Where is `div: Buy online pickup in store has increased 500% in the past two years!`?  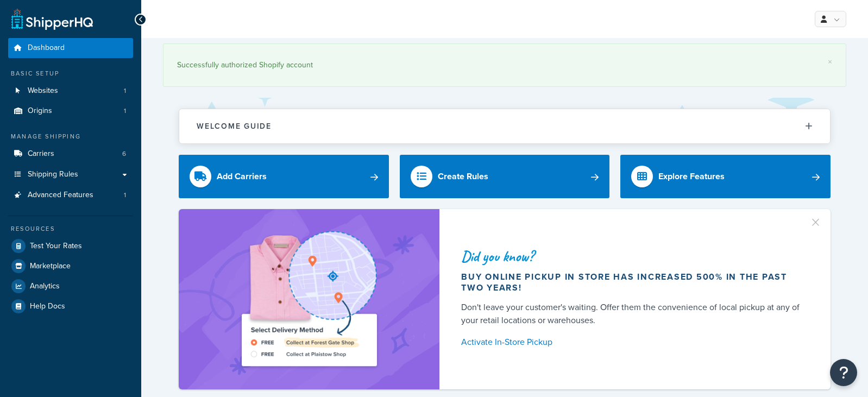
div: Buy online pickup in store has increased 500% in the past two years! is located at coordinates (632, 282).